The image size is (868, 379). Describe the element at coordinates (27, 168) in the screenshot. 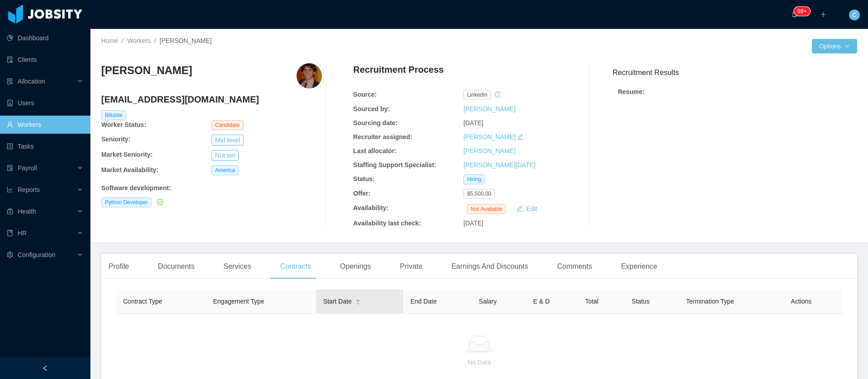

I see `span: Payroll` at that location.